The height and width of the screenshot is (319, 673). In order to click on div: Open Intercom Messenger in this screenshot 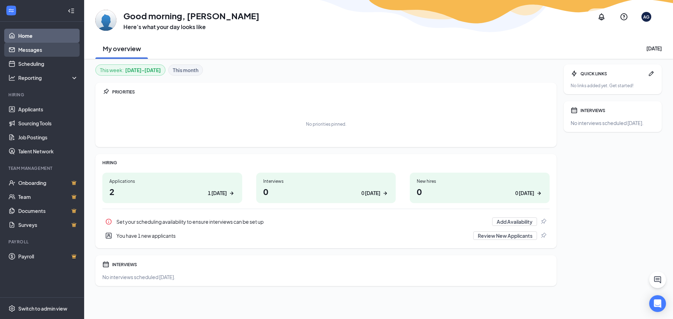, I will do `click(658, 304)`.